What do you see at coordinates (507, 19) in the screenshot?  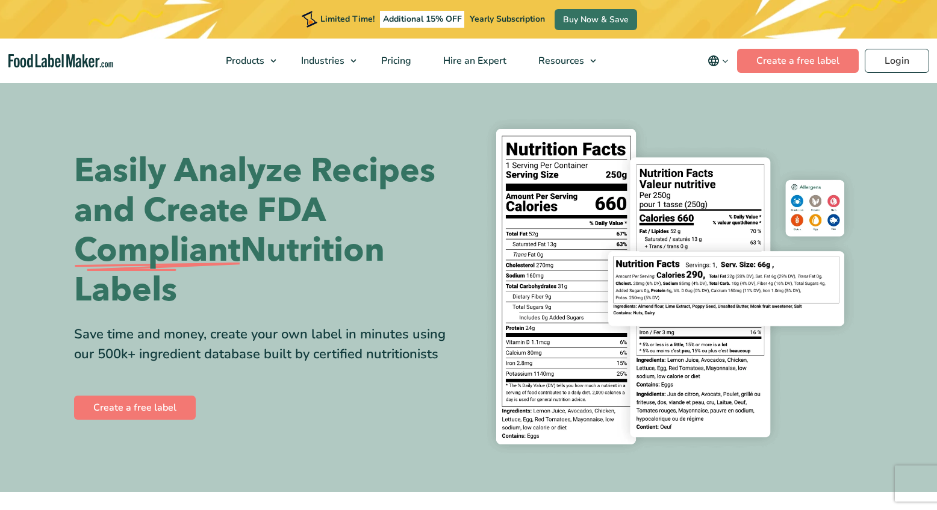 I see `span: Yearly Subscription` at bounding box center [507, 19].